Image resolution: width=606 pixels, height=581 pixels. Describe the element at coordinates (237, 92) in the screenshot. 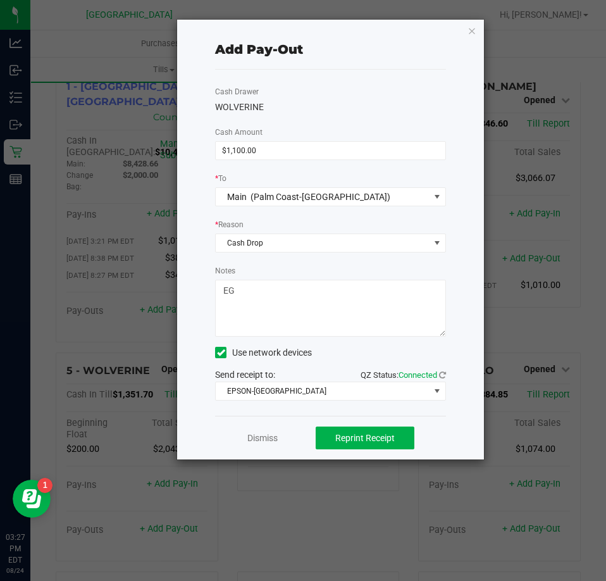

I see `label: Cash Drawer` at that location.